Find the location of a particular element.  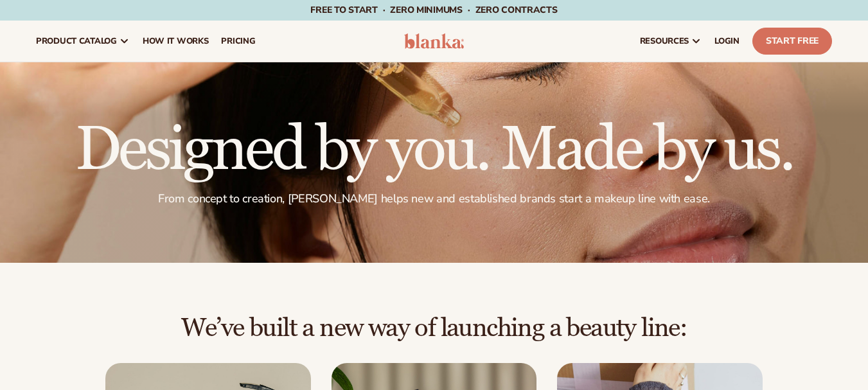

h1: Designed by you. Made by us. is located at coordinates (434, 150).